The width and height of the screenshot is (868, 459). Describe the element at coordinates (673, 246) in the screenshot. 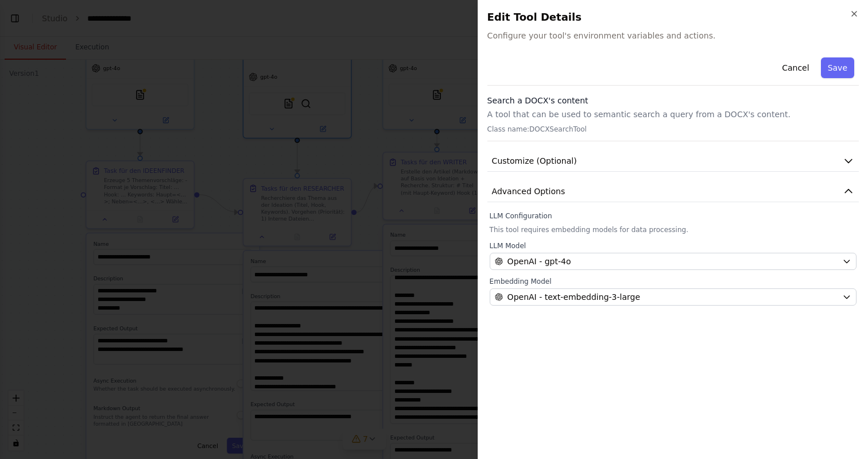

I see `label: LLM Model` at that location.